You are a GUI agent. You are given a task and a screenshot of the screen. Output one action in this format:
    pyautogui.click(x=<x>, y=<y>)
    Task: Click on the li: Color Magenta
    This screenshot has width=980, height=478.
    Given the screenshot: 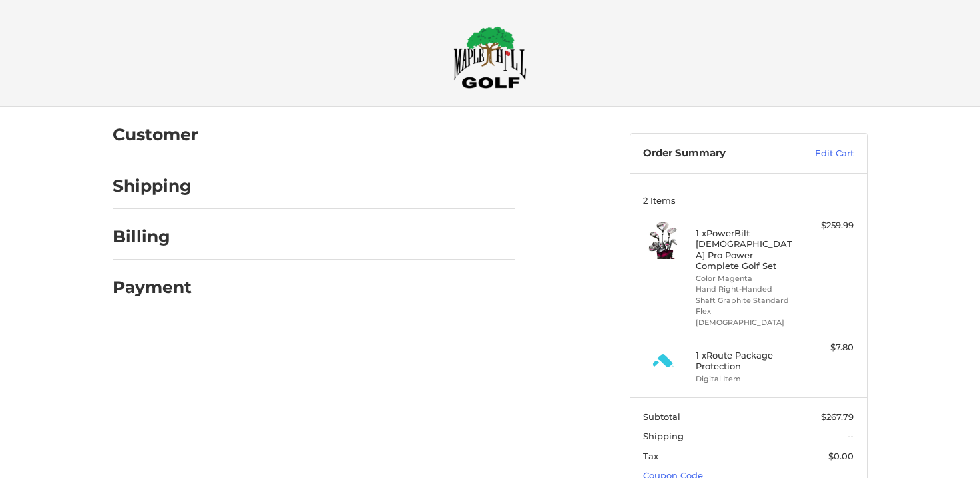 What is the action you would take?
    pyautogui.click(x=746, y=279)
    